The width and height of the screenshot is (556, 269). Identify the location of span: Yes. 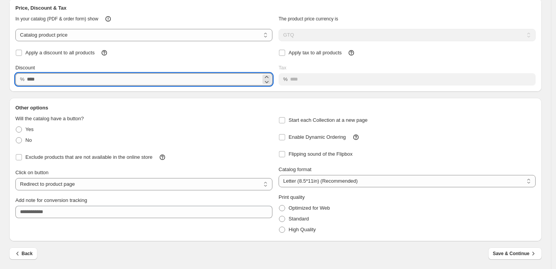
(29, 129).